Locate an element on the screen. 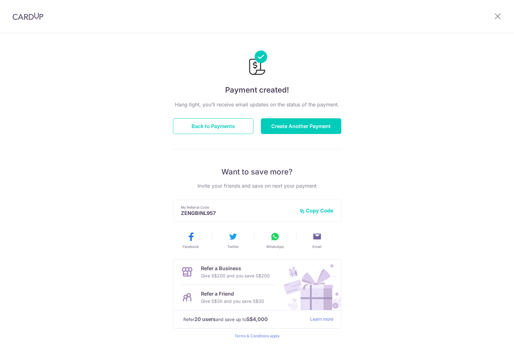 Image resolution: width=514 pixels, height=364 pixels. a: Learn more is located at coordinates (322, 319).